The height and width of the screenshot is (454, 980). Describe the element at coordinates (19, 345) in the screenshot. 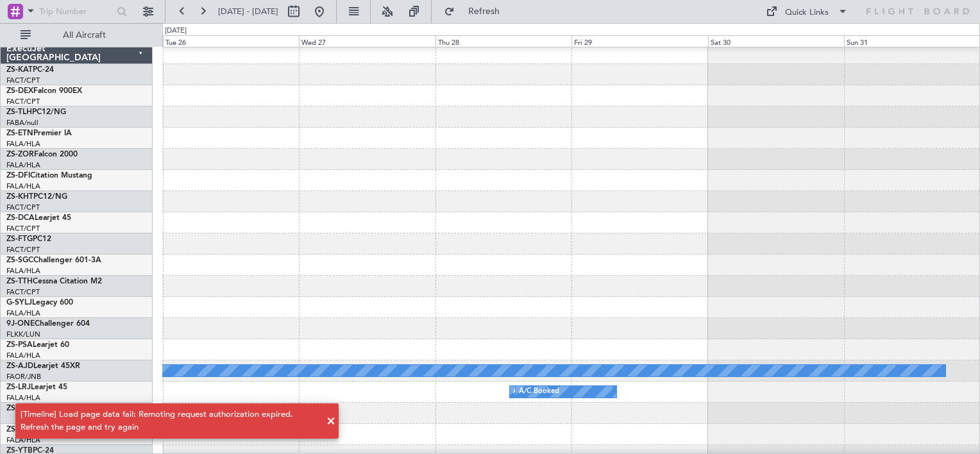

I see `span: ZS-PSA` at that location.